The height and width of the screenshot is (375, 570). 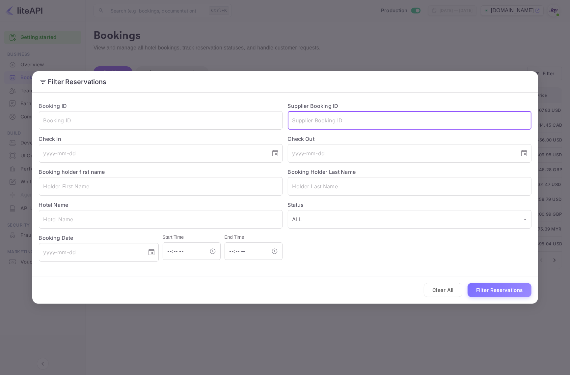 I want to click on label: Booking Date, so click(x=99, y=238).